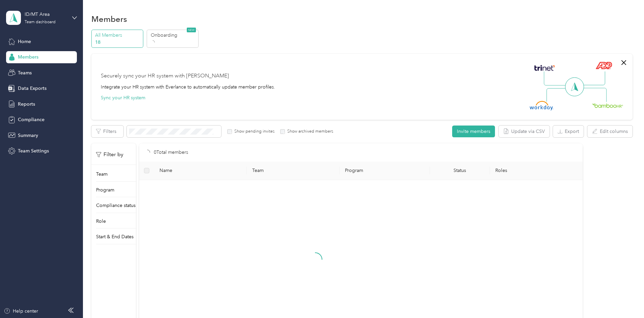 Image resolution: width=644 pixels, height=318 pixels. I want to click on span: Team Settings, so click(33, 151).